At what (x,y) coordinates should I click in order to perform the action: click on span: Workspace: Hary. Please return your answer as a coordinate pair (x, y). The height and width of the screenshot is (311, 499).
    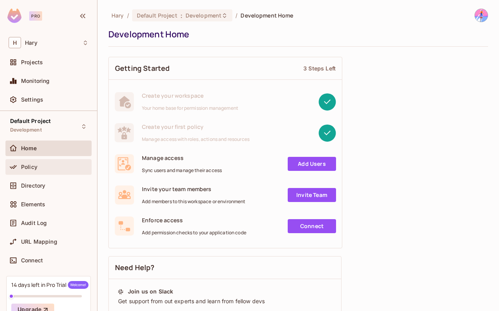
    Looking at the image, I should click on (31, 43).